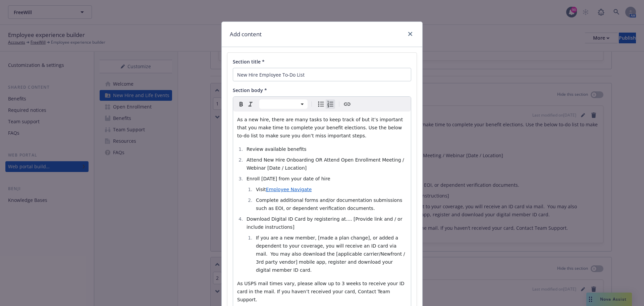 Image resolution: width=644 pixels, height=306 pixels. I want to click on button: Numbered list, so click(330, 104).